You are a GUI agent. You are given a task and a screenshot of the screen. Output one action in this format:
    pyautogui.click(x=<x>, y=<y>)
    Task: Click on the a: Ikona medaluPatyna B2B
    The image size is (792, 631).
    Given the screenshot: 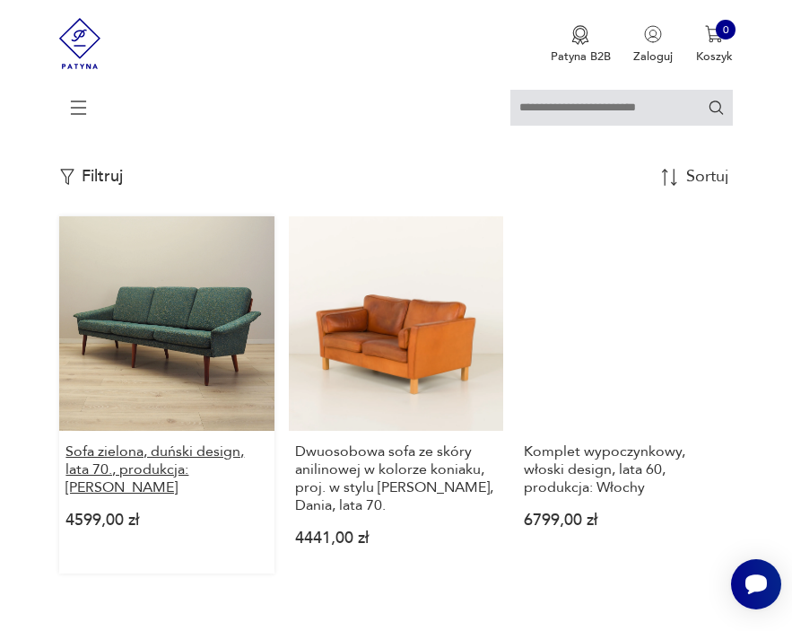 What is the action you would take?
    pyautogui.click(x=581, y=45)
    